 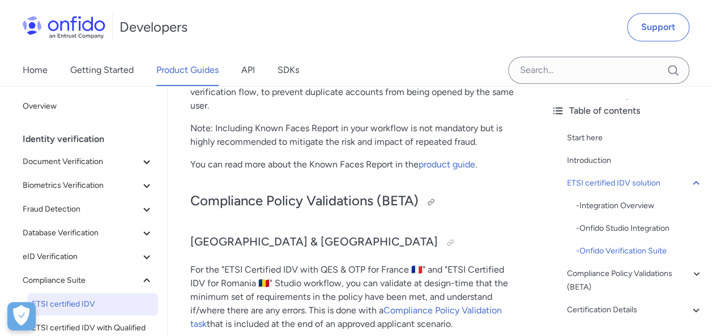 What do you see at coordinates (22, 317) in the screenshot?
I see `div: Cookie Preferences` at bounding box center [22, 317].